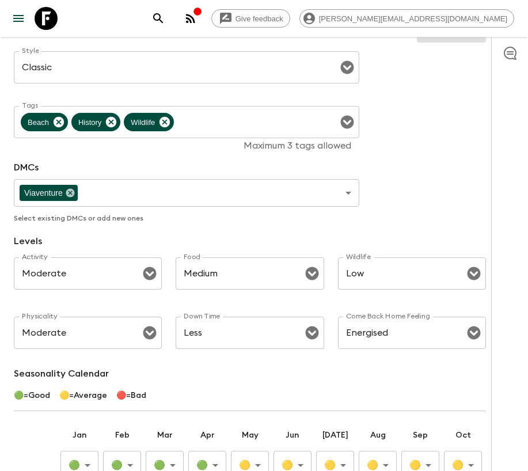 The width and height of the screenshot is (528, 471). What do you see at coordinates (158, 18) in the screenshot?
I see `button: search adventures` at bounding box center [158, 18].